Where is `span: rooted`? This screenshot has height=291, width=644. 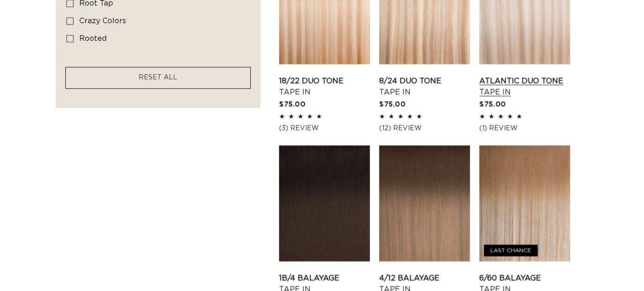 span: rooted is located at coordinates (93, 39).